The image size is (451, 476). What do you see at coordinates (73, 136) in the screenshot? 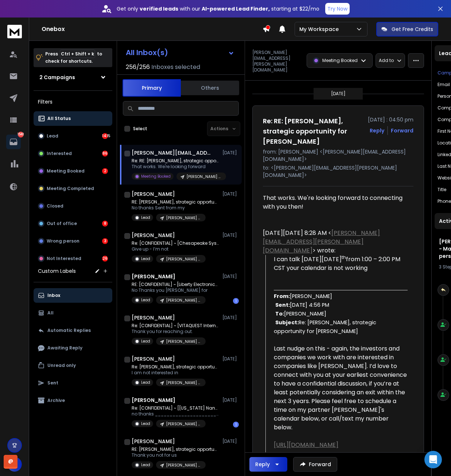
I see `button: Lead1415` at bounding box center [73, 136].